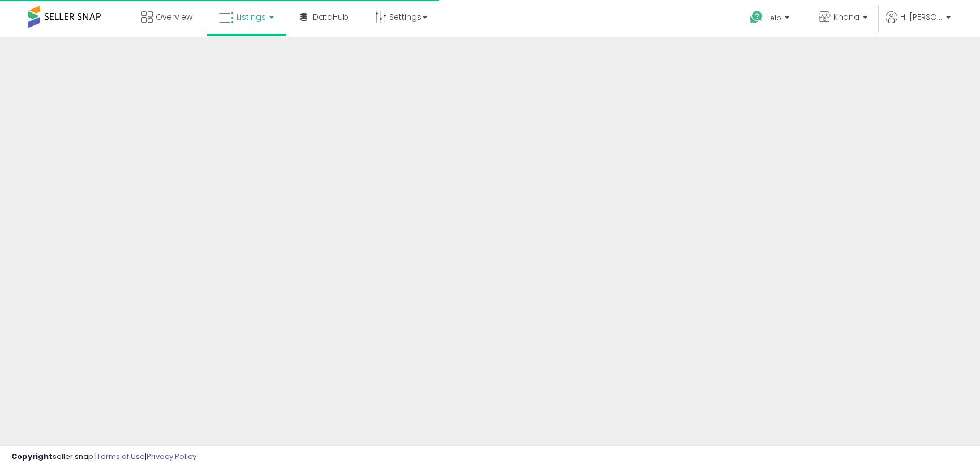 The height and width of the screenshot is (468, 980). I want to click on span: Overview, so click(174, 17).